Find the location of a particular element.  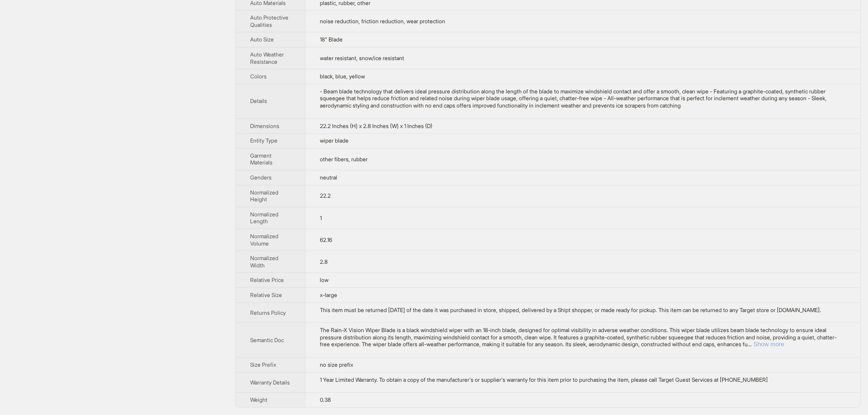

span: Normalized Height is located at coordinates (264, 196).